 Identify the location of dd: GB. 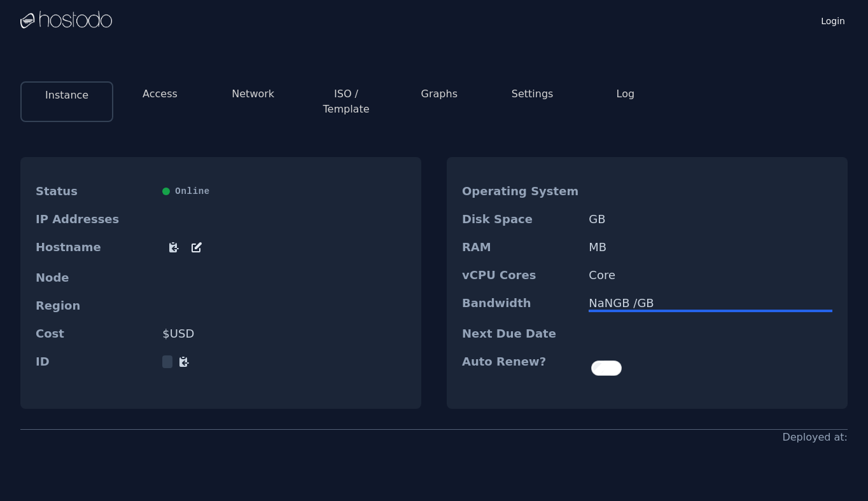
(710, 219).